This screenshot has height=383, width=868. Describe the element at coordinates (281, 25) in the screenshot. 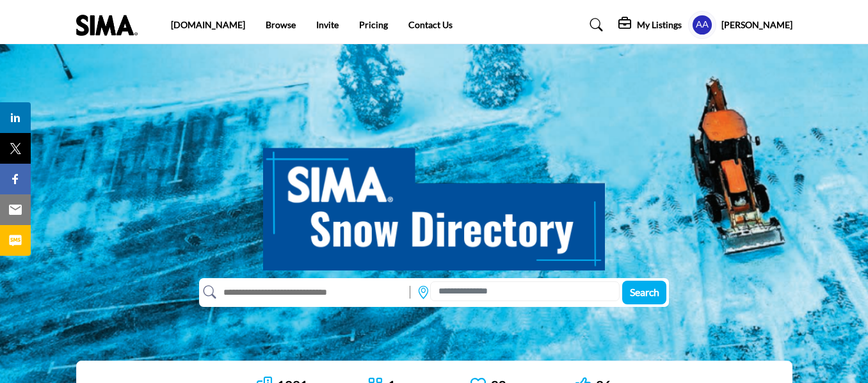

I see `a: Browse` at that location.